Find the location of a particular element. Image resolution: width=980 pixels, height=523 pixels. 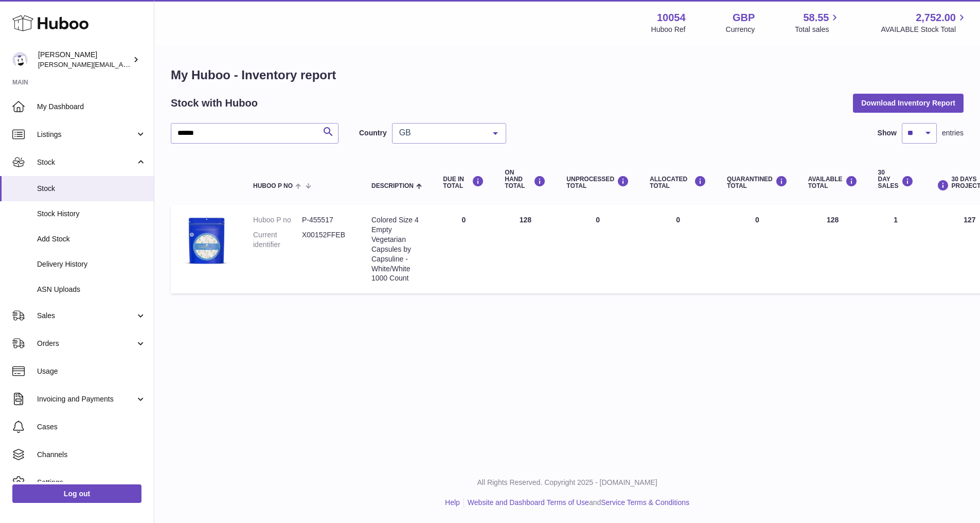

div: QUARANTINED Total is located at coordinates (758, 182).